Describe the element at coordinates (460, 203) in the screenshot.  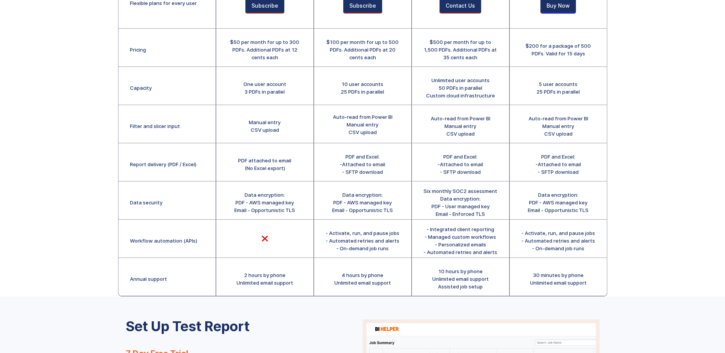
I see `div: Six monthly SOC2 assessment Data encryption: PDF - User managed key Email - Enforced TLS` at that location.